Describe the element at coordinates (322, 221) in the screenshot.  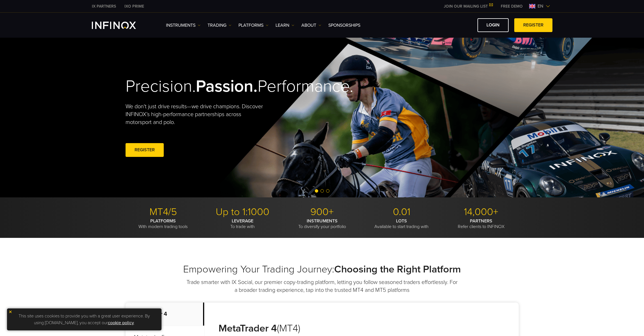
I see `strong: INSTRUMENTS` at that location.